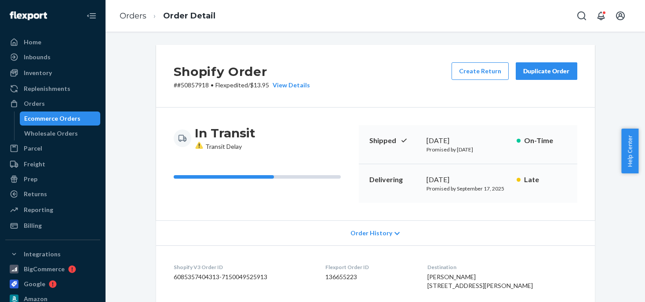 The width and height of the screenshot is (645, 302). Describe the element at coordinates (34, 104) in the screenshot. I see `div: Orders` at that location.